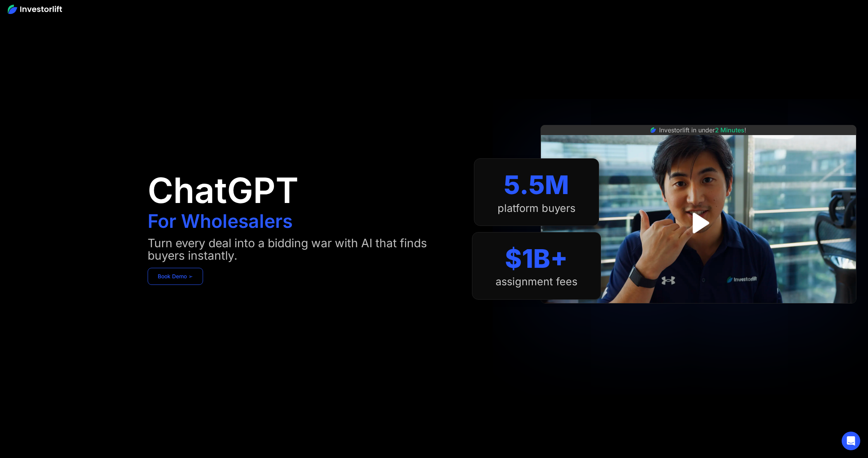  Describe the element at coordinates (851, 441) in the screenshot. I see `div: Open Intercom Messenger` at that location.